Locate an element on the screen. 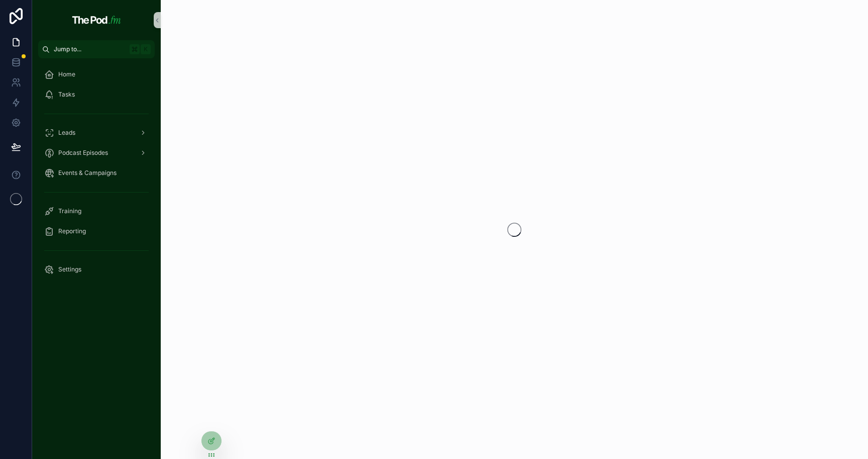  img: App logo is located at coordinates (96, 20).